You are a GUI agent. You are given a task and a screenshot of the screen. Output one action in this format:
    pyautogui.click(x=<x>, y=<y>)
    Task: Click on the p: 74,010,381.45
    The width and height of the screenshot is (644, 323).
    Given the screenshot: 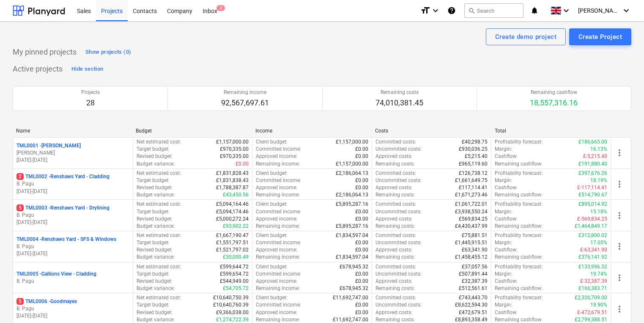 What is the action you would take?
    pyautogui.click(x=399, y=103)
    